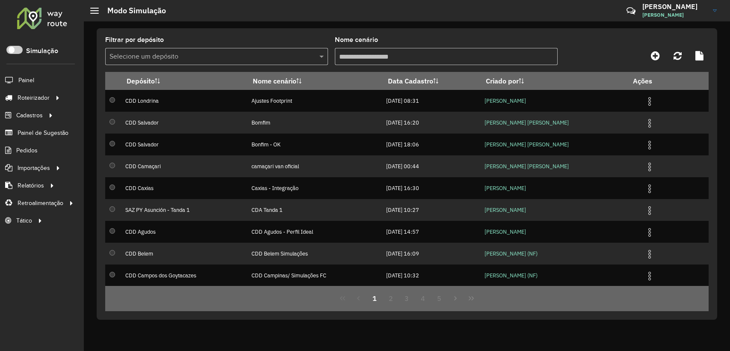 The height and width of the screenshot is (351, 730). What do you see at coordinates (42, 51) in the screenshot?
I see `label: Simulação` at bounding box center [42, 51].